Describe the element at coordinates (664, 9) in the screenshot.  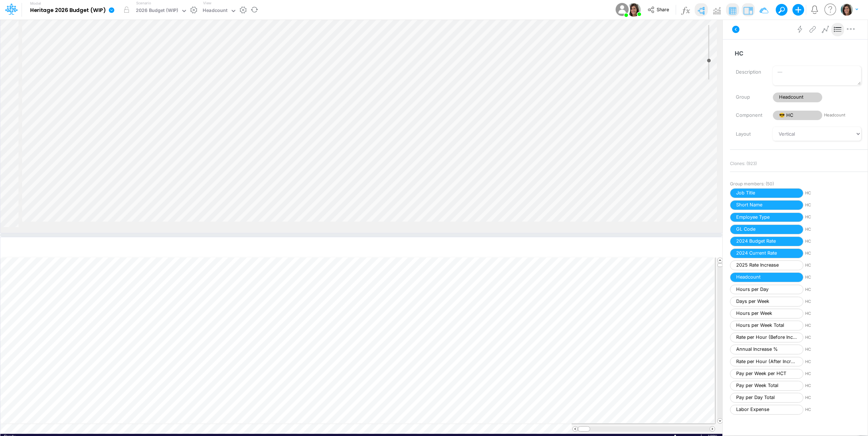
I see `span: Share` at that location.